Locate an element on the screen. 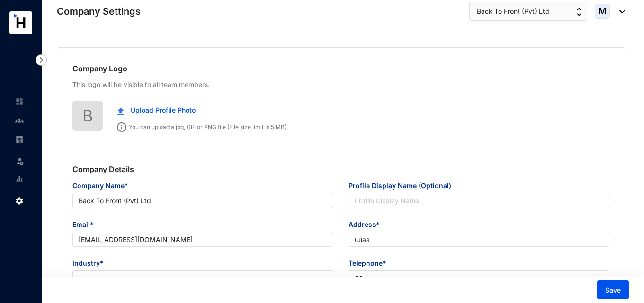 This screenshot has height=303, width=644. li: Reports is located at coordinates (19, 179).